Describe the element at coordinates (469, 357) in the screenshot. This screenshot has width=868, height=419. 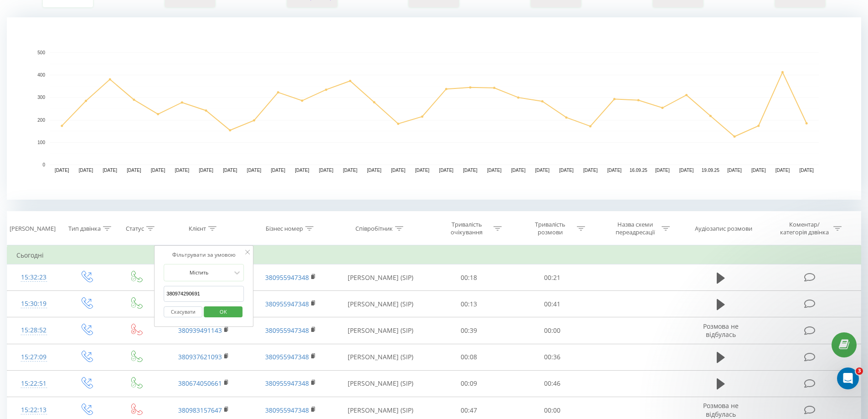
I see `td: 00:08` at that location.